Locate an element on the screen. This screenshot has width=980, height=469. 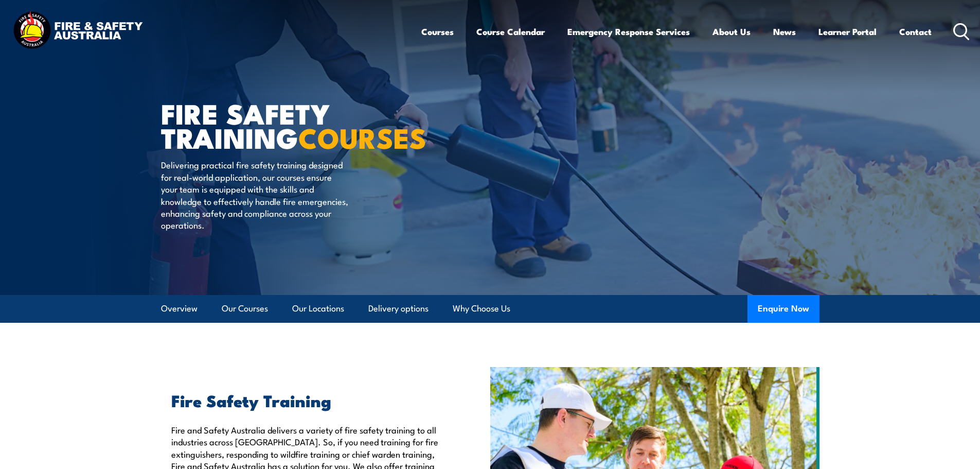
a: Learner Portal is located at coordinates (848, 31).